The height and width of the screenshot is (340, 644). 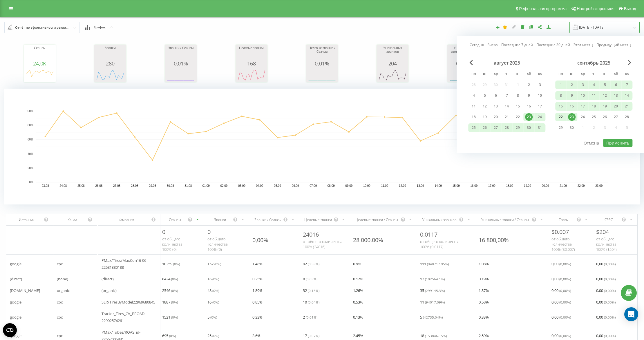 I want to click on span: 280, so click(x=110, y=63).